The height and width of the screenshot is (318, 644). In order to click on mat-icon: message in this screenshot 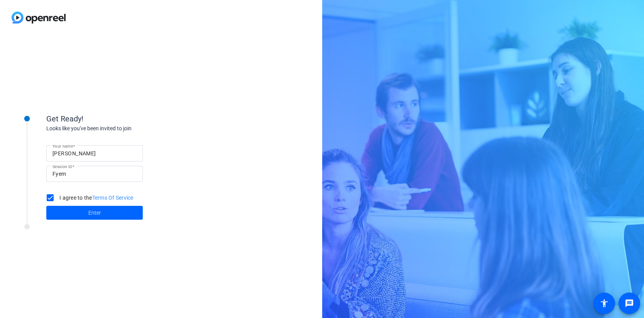, I will do `click(629, 303)`.